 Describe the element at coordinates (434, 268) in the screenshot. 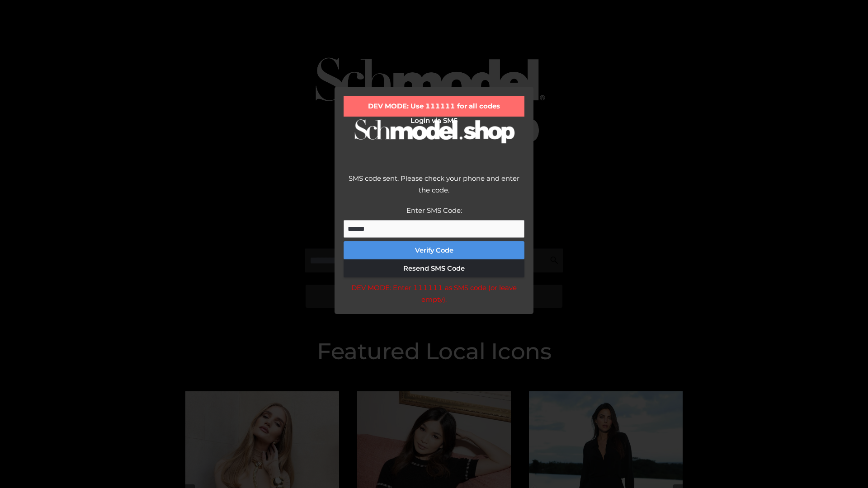

I see `button: Resend SMS Code` at that location.